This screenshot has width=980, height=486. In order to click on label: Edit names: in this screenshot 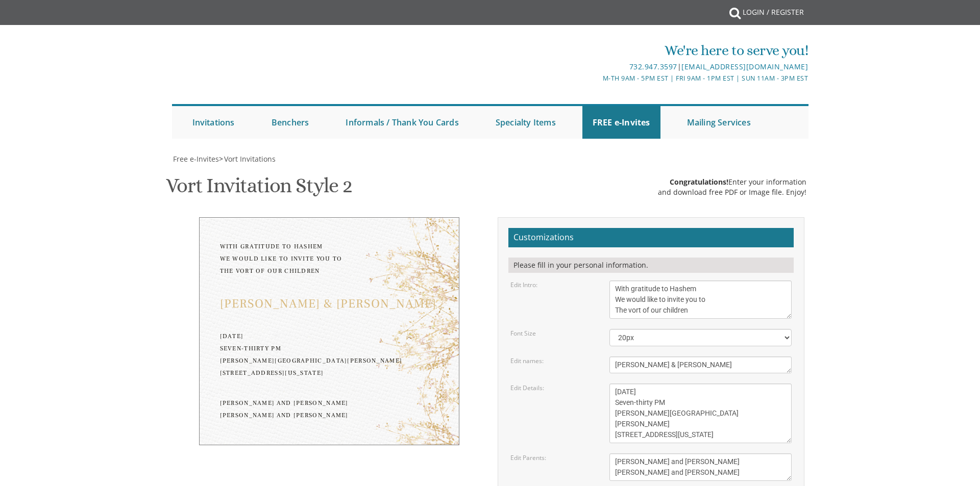, I will do `click(526, 361)`.